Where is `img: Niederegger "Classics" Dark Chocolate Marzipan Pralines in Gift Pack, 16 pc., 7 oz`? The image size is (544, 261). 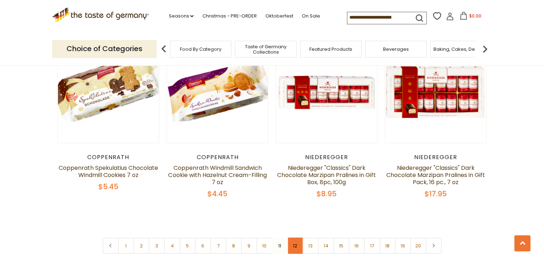
img: Niederegger "Classics" Dark Chocolate Marzipan Pralines in Gift Pack, 16 pc., 7 oz is located at coordinates (436, 92).